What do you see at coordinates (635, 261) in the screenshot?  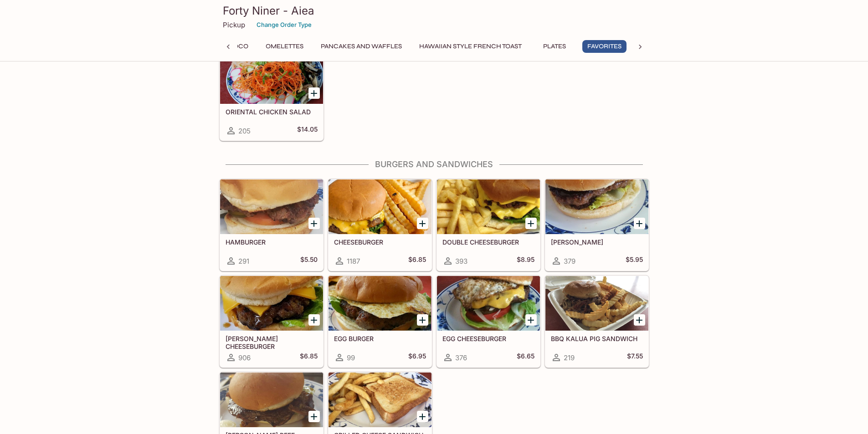 I see `h5: $5.95` at bounding box center [635, 261].